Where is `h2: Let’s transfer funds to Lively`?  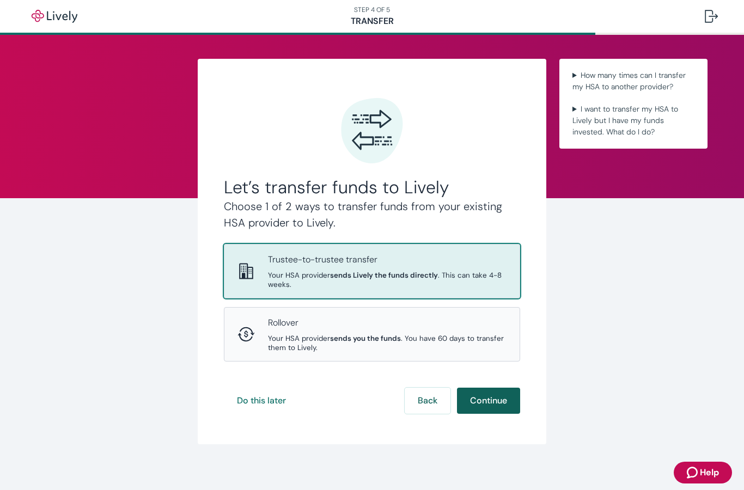
h2: Let’s transfer funds to Lively is located at coordinates (372, 187).